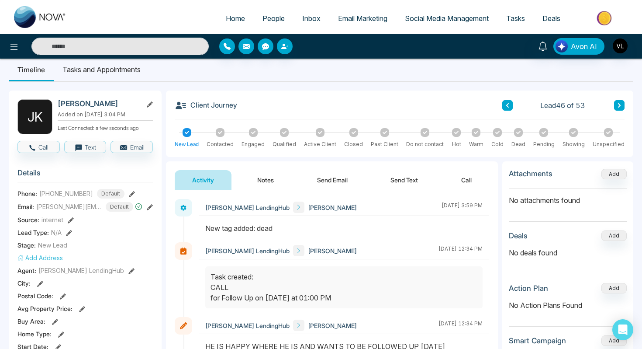 The width and height of the screenshot is (642, 349). I want to click on div: Closed, so click(353, 144).